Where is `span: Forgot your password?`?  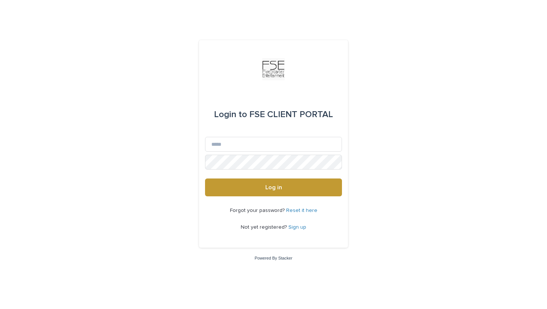
span: Forgot your password? is located at coordinates (258, 211).